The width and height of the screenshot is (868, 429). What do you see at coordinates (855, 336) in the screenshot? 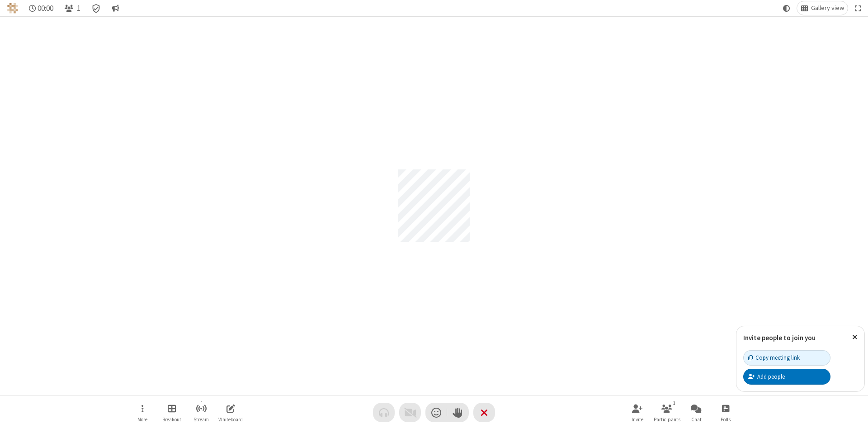
I see `button: Close popover` at bounding box center [855, 336].